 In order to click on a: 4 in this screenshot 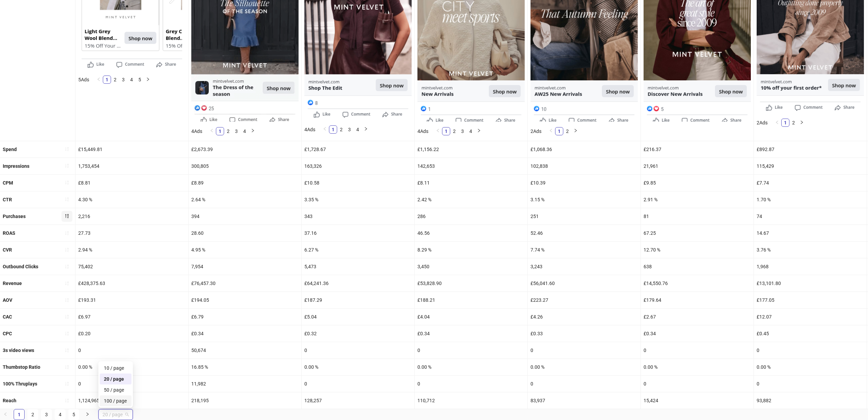, I will do `click(245, 131)`.